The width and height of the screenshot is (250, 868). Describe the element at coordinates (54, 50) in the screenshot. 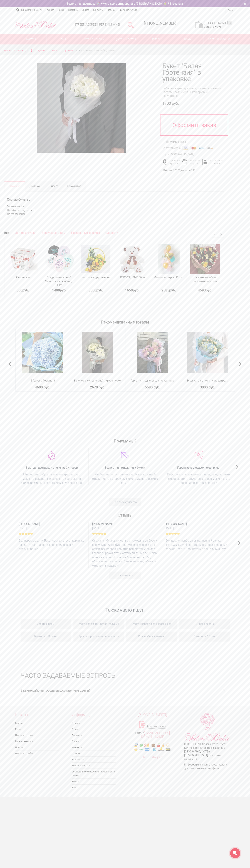

I see `span: Цветы` at that location.